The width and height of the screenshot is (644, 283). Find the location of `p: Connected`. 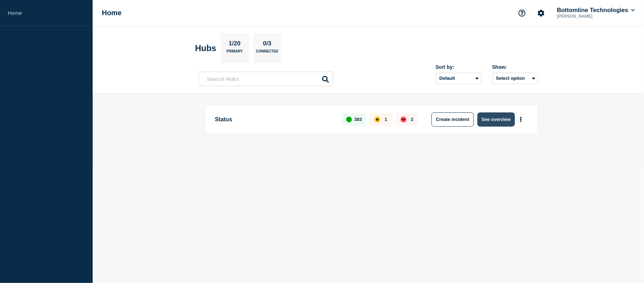

p: Connected is located at coordinates (267, 53).